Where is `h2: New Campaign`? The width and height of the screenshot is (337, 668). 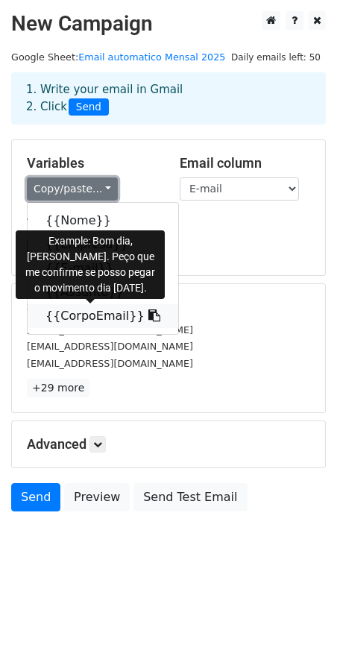 h2: New Campaign is located at coordinates (169, 24).